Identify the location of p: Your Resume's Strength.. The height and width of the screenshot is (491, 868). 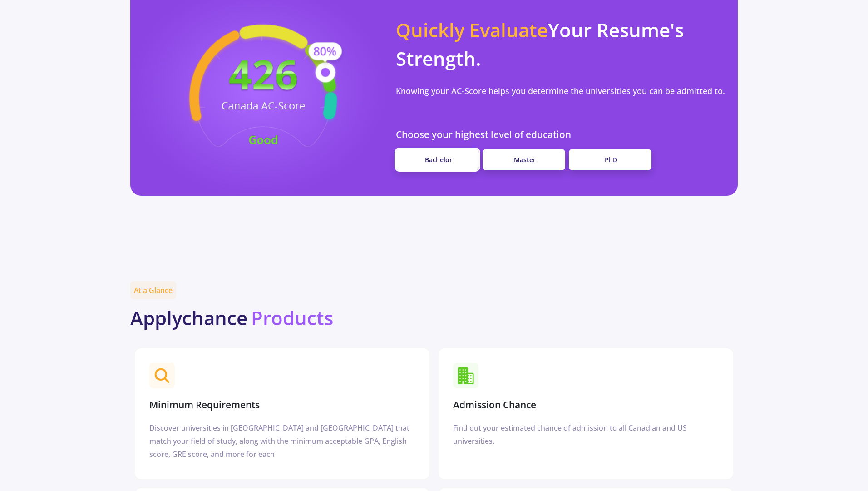
(561, 44).